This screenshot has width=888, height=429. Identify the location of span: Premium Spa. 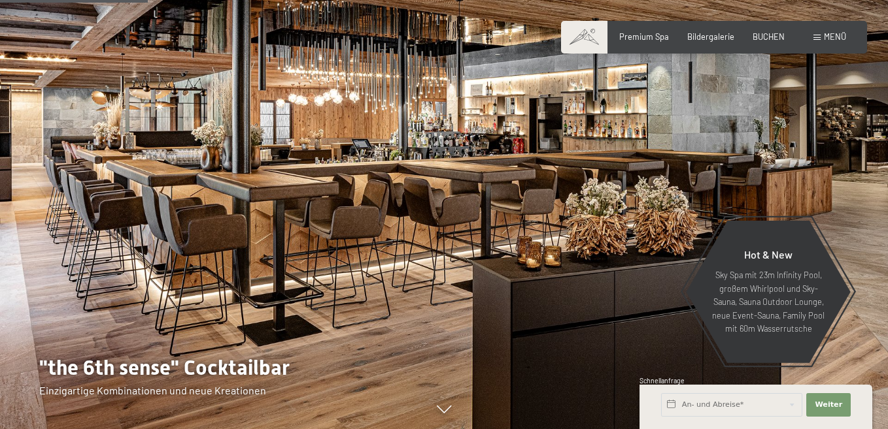
(644, 37).